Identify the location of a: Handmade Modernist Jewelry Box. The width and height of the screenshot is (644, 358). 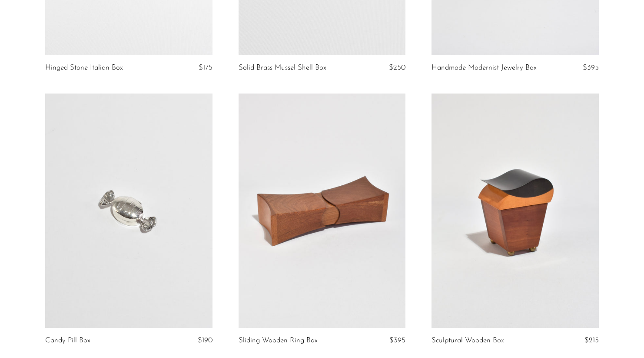
(484, 68).